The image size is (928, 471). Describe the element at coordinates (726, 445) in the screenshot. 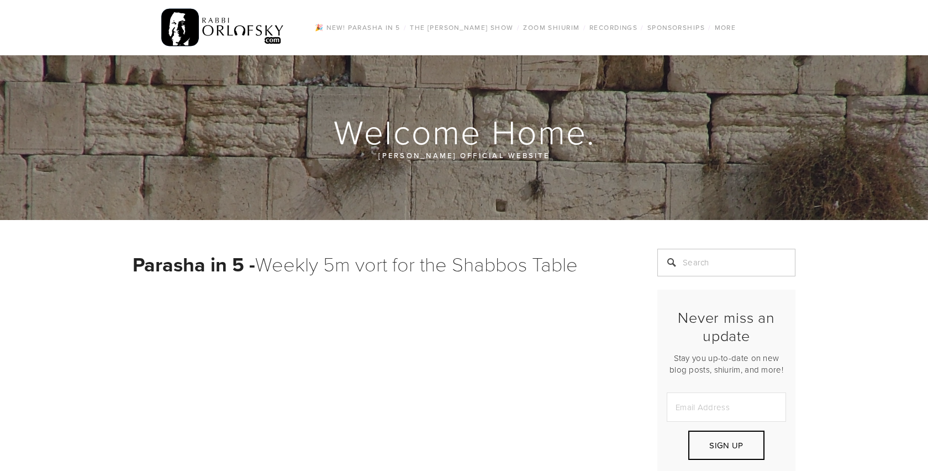

I see `span: Sign Up` at that location.